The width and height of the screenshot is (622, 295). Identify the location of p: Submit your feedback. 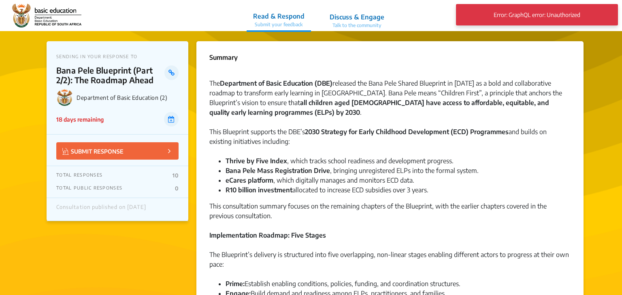
(278, 25).